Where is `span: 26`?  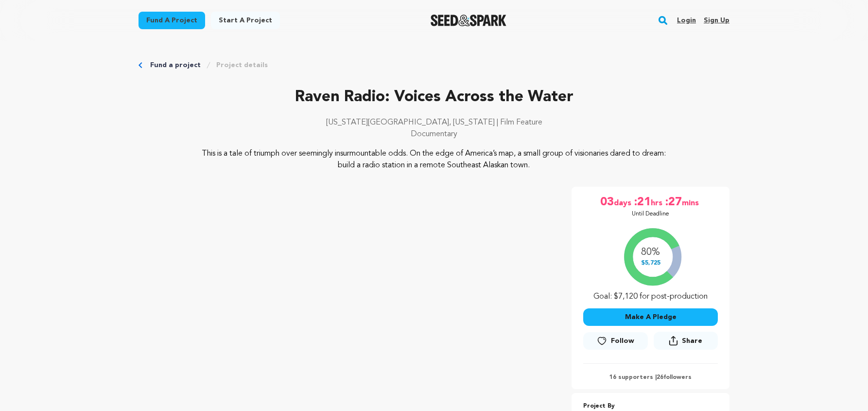 span: 26 is located at coordinates (660, 377).